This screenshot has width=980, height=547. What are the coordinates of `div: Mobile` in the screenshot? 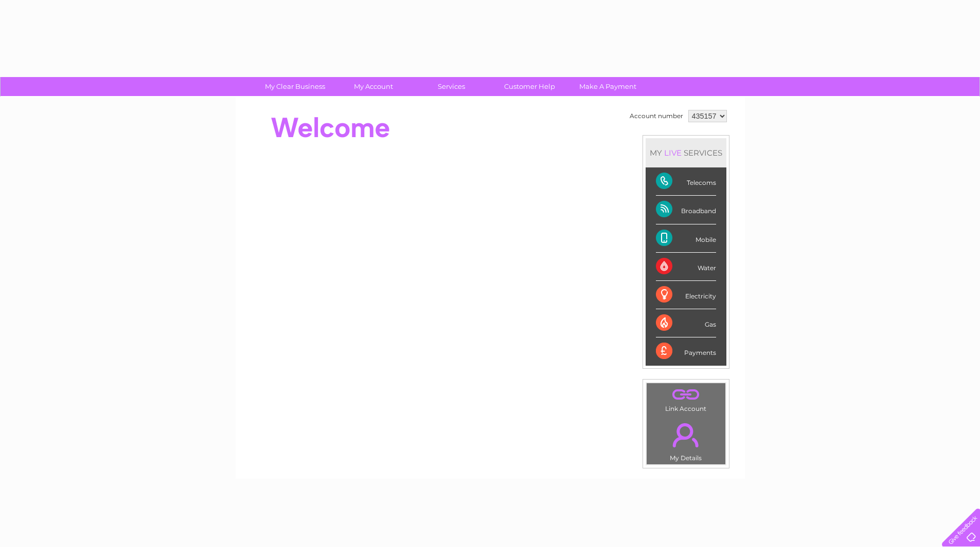 It's located at (686, 239).